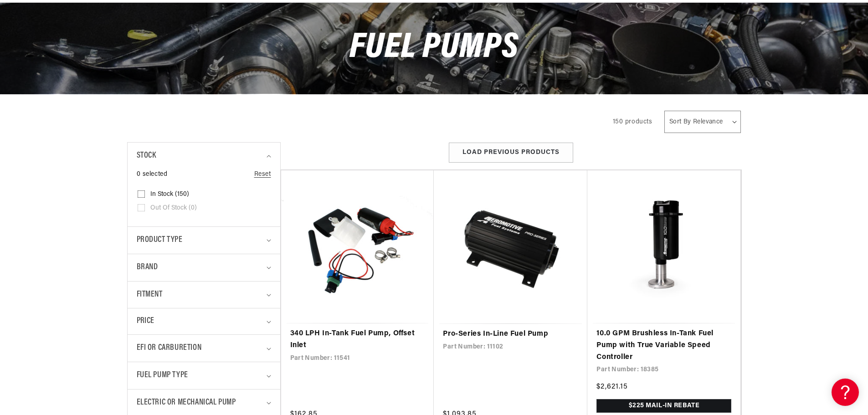 The height and width of the screenshot is (415, 868). I want to click on span: Price, so click(146, 321).